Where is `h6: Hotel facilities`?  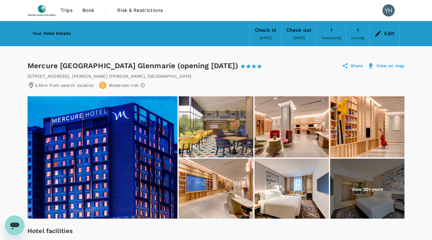 h6: Hotel facilities is located at coordinates (91, 231).